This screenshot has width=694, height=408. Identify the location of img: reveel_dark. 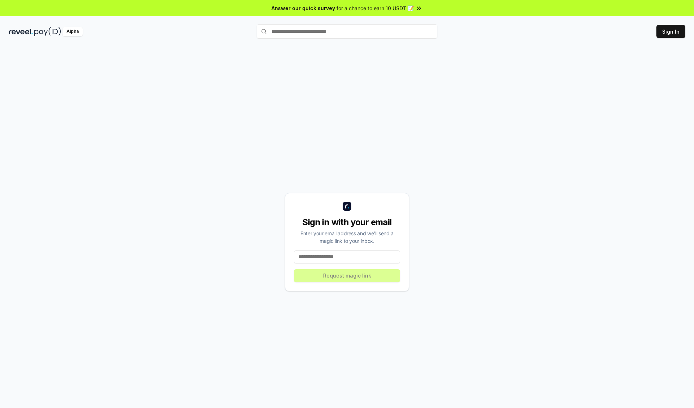
(21, 31).